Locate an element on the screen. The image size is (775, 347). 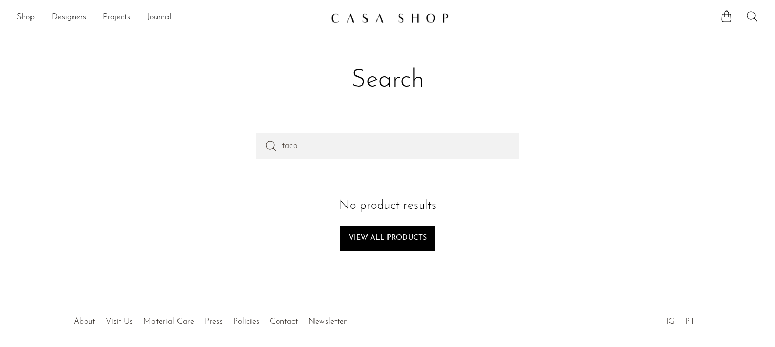
a: Visit Us is located at coordinates (119, 322).